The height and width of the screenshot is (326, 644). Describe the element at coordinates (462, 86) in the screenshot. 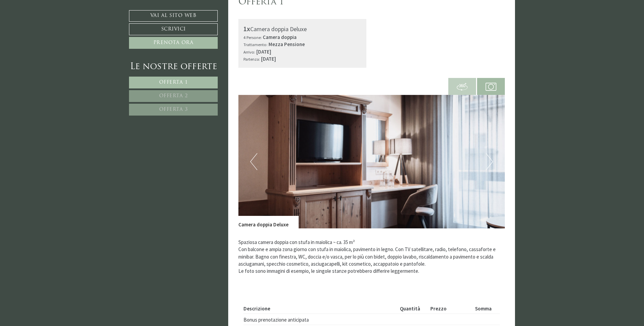

I see `img: 360-grad.svg` at that location.